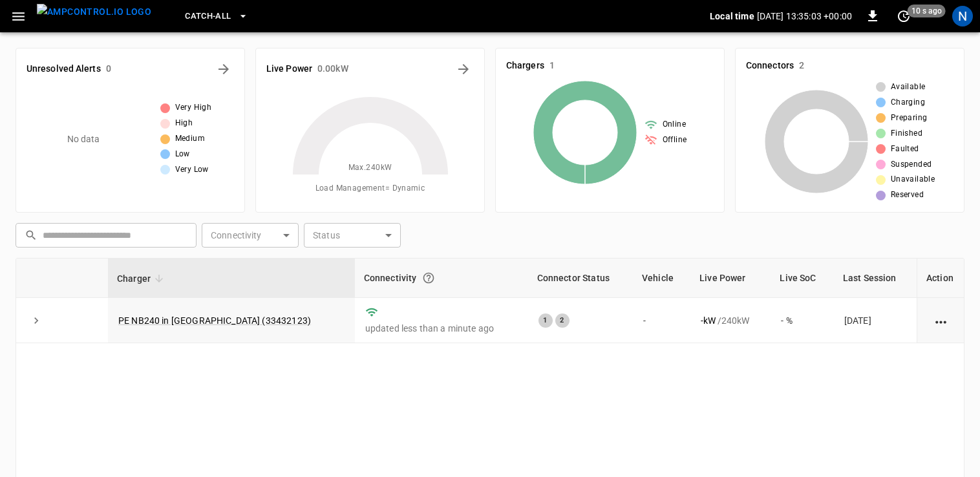 This screenshot has height=477, width=980. Describe the element at coordinates (963, 17) in the screenshot. I see `div: profile-icon` at that location.